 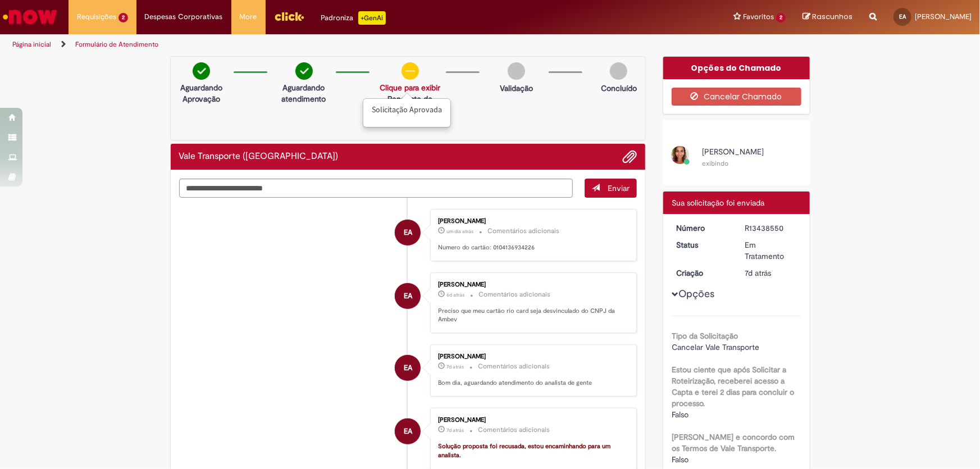 What do you see at coordinates (372, 18) in the screenshot?
I see `p: +GenAi` at bounding box center [372, 18].